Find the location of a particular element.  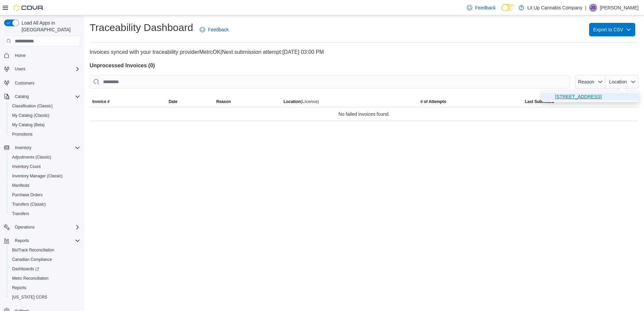

span: Feedback is located at coordinates (218, 30).